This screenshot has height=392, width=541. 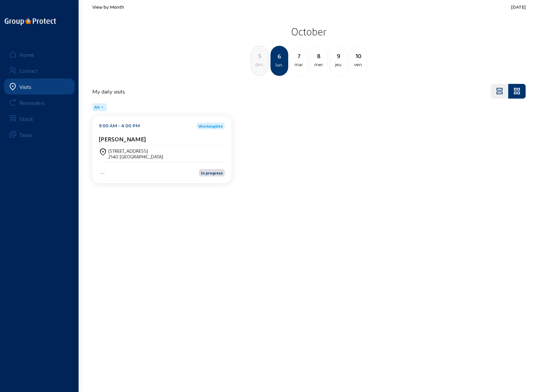 What do you see at coordinates (279, 56) in the screenshot?
I see `div: 6` at bounding box center [279, 56].